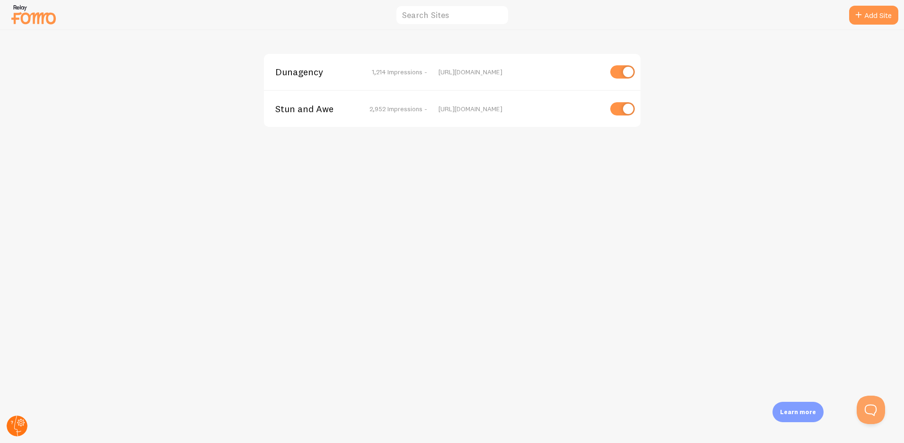 This screenshot has width=904, height=443. What do you see at coordinates (313, 109) in the screenshot?
I see `span: Stun and Awe` at bounding box center [313, 109].